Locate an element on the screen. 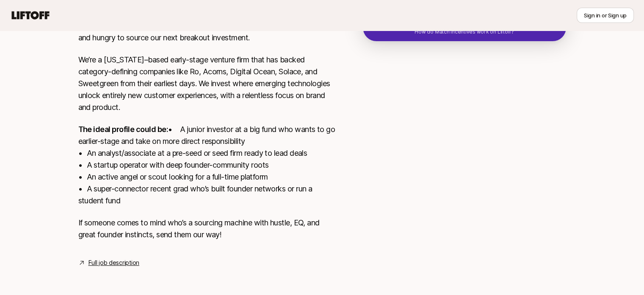 The height and width of the screenshot is (295, 644). p: If someone comes to mind who’s a sourcing machine with hustle, EQ, and great founder instincts, s... is located at coordinates (207, 228).